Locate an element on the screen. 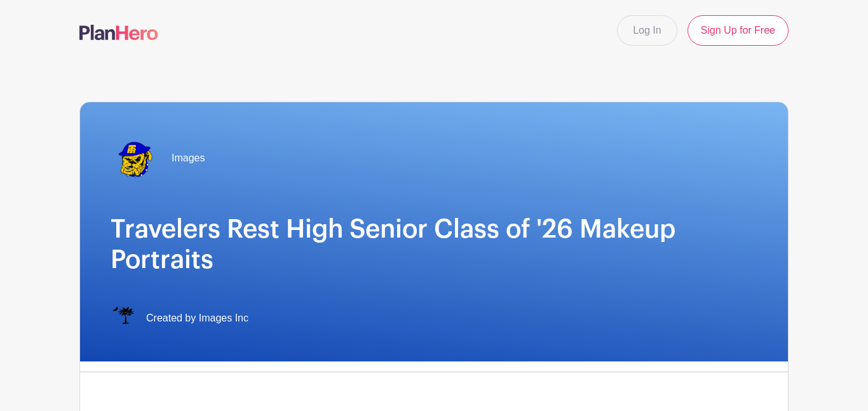 The width and height of the screenshot is (868, 411). a: Log In is located at coordinates (647, 30).